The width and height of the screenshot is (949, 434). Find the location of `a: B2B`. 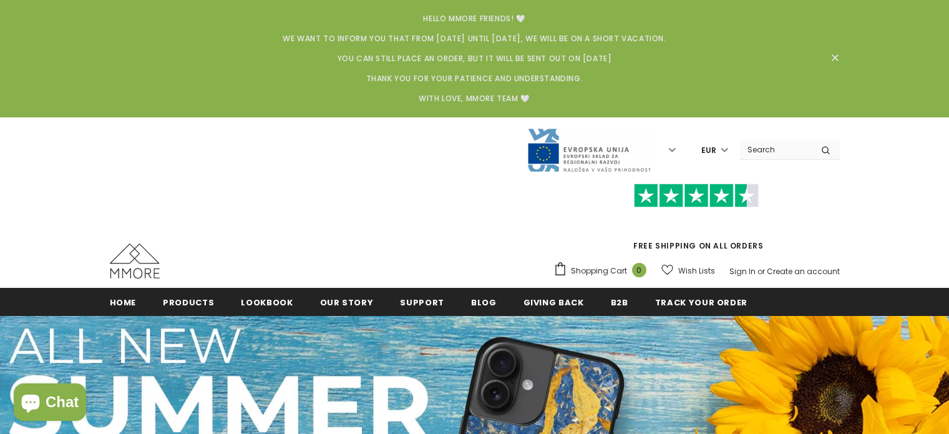

a: B2B is located at coordinates (620, 301).